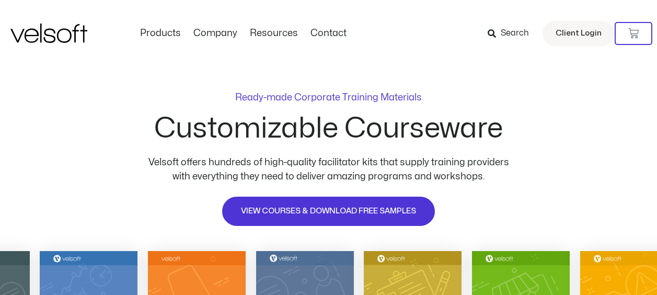 Image resolution: width=657 pixels, height=295 pixels. I want to click on nav: Menu, so click(243, 33).